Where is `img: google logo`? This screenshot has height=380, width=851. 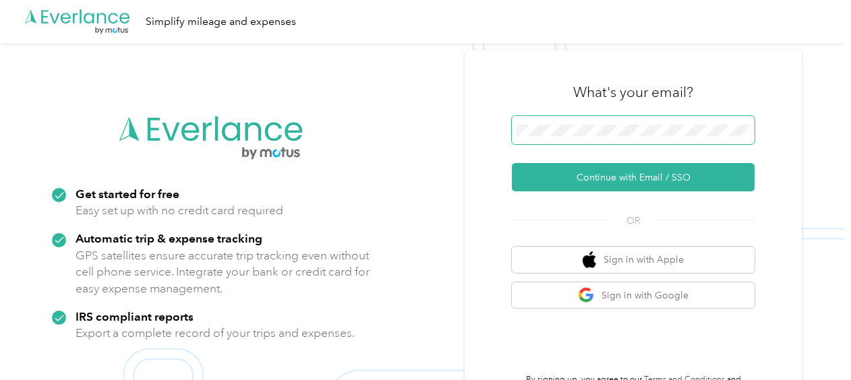 img: google logo is located at coordinates (586, 295).